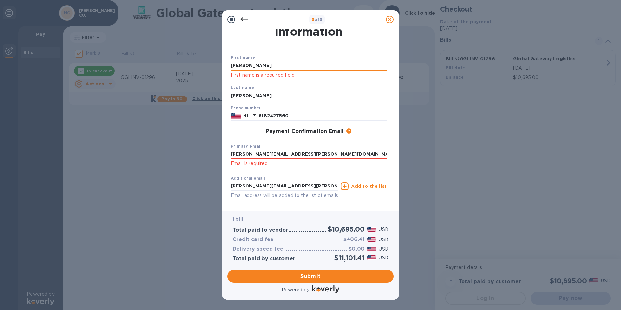  Describe the element at coordinates (295, 289) in the screenshot. I see `p: Powered by` at that location.